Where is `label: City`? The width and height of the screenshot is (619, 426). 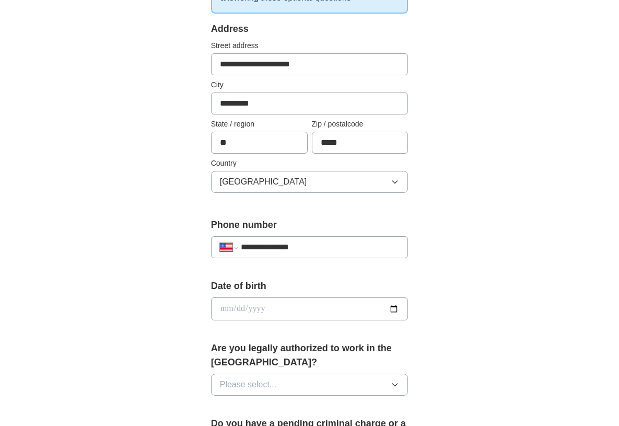 label: City is located at coordinates (310, 85).